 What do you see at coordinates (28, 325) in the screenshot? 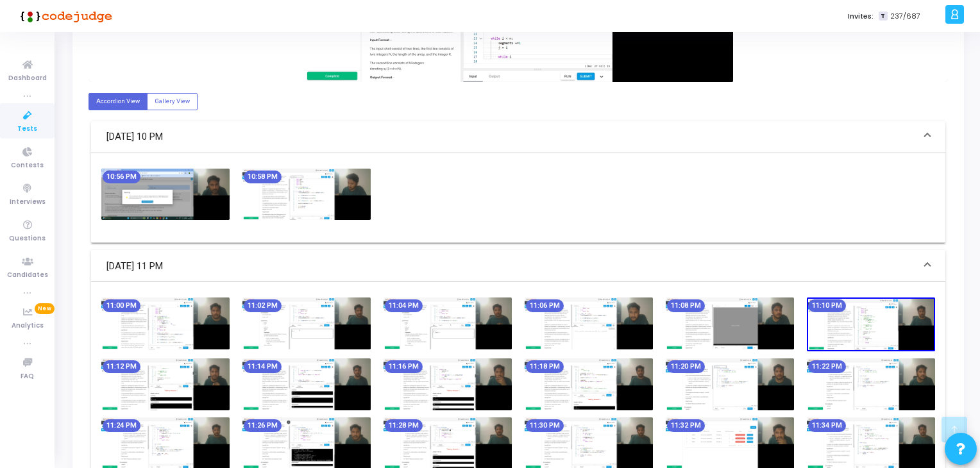
I see `span: Analytics` at bounding box center [28, 325].